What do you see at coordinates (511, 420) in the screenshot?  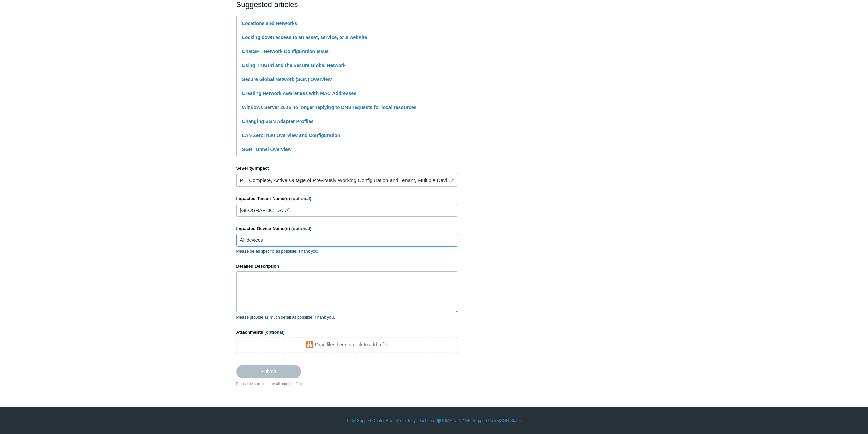 I see `a: SGN Status` at bounding box center [511, 420].